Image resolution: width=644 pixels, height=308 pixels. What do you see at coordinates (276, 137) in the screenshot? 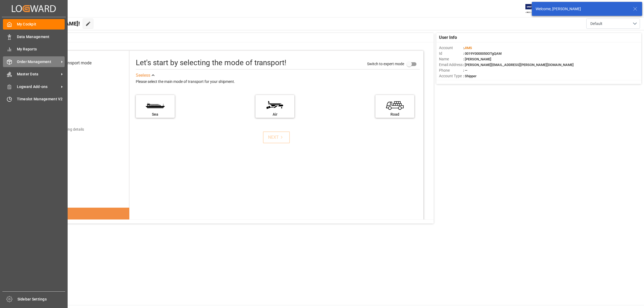
I see `button: NEXT` at bounding box center [276, 137].